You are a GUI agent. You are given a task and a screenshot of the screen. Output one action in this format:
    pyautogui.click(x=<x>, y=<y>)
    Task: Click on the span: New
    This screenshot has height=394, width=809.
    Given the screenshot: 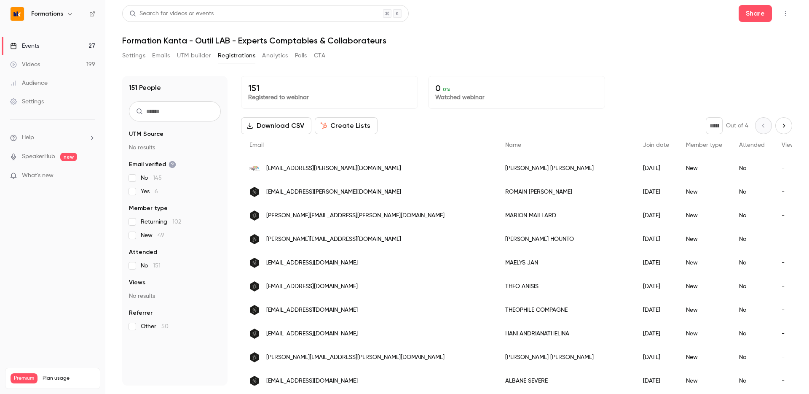 What is the action you would take?
    pyautogui.click(x=153, y=235)
    